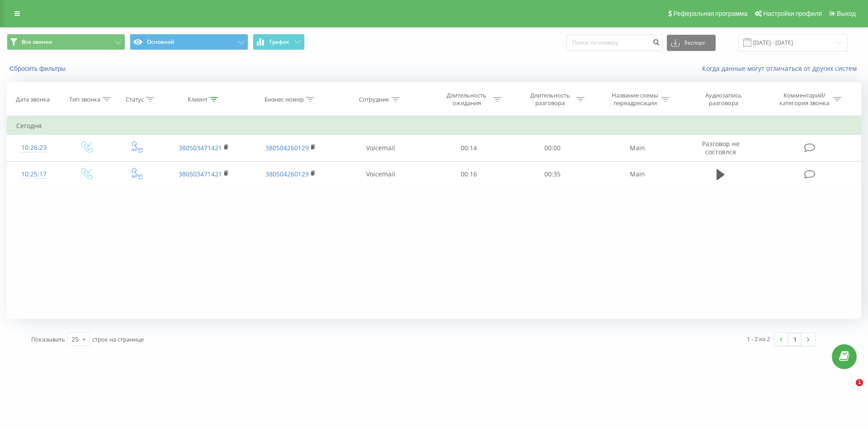 Image resolution: width=868 pixels, height=430 pixels. Describe the element at coordinates (38, 69) in the screenshot. I see `button: Сбросить фильтры` at that location.